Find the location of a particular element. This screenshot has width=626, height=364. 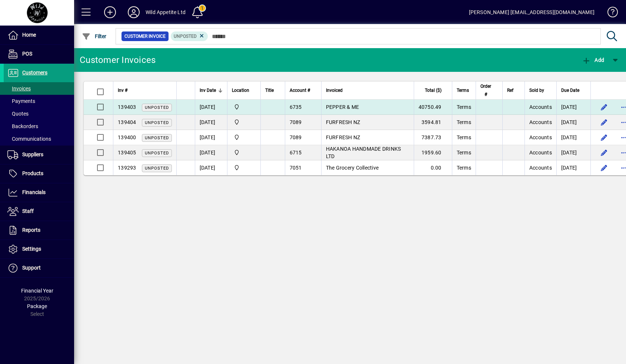

span: 139293 is located at coordinates (127, 168).